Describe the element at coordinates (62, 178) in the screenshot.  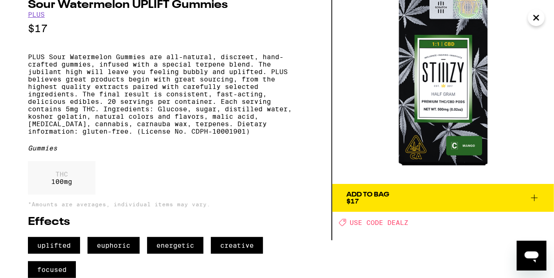
I see `div: 100 mg` at that location.